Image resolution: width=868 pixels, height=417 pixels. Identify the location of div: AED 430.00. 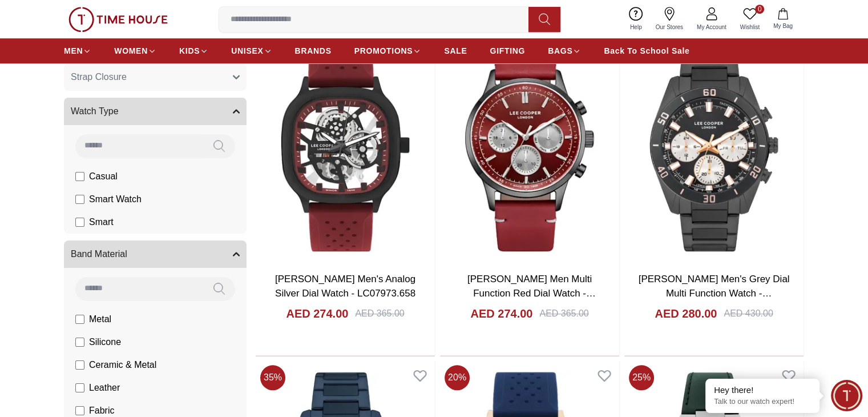
(748, 313).